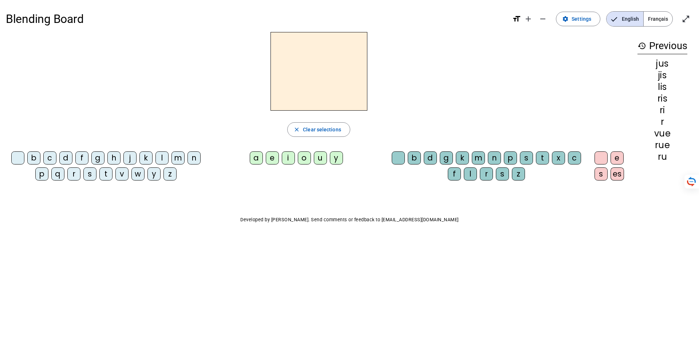 The image size is (699, 349). Describe the element at coordinates (565, 19) in the screenshot. I see `mat-icon: settings` at that location.